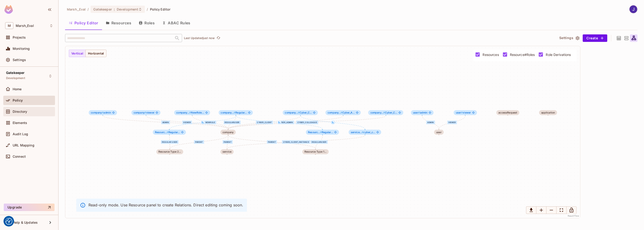  What do you see at coordinates (9, 25) in the screenshot?
I see `span: M` at bounding box center [9, 25].